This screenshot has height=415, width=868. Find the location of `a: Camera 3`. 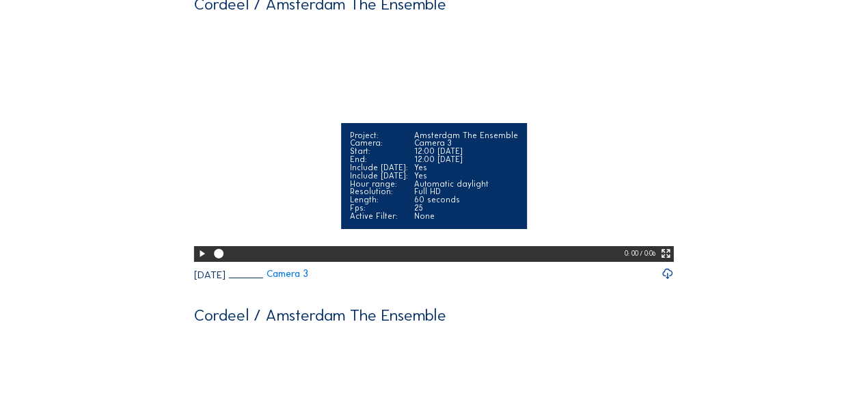

a: Camera 3 is located at coordinates (269, 274).